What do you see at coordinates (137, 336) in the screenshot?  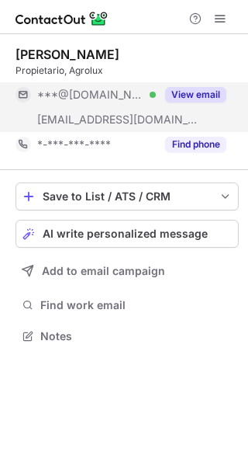 I see `span: Notes` at bounding box center [137, 336].